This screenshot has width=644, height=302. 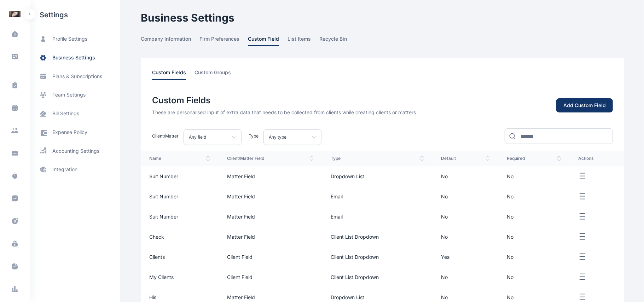 What do you see at coordinates (74, 58) in the screenshot?
I see `span: business settings` at bounding box center [74, 58].